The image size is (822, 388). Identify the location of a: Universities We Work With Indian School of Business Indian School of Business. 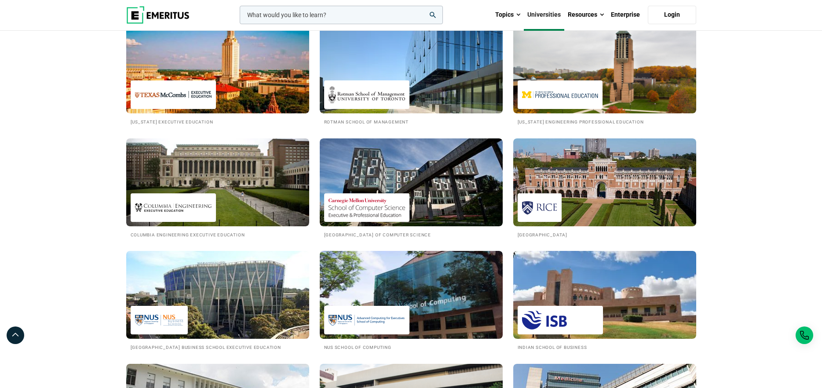
(604, 301).